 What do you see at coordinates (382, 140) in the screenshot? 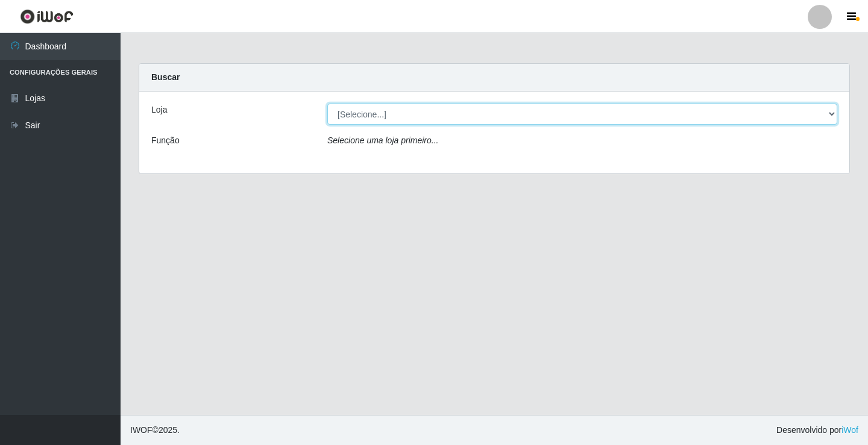
I see `i: Selecione uma loja primeiro...` at bounding box center [382, 140].